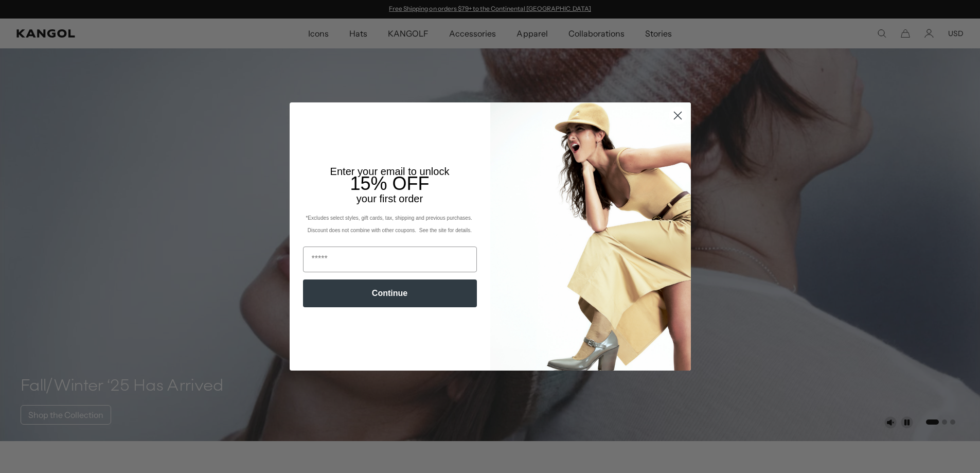 The height and width of the screenshot is (473, 980). Describe the element at coordinates (389, 183) in the screenshot. I see `span: 15% OFF` at that location.